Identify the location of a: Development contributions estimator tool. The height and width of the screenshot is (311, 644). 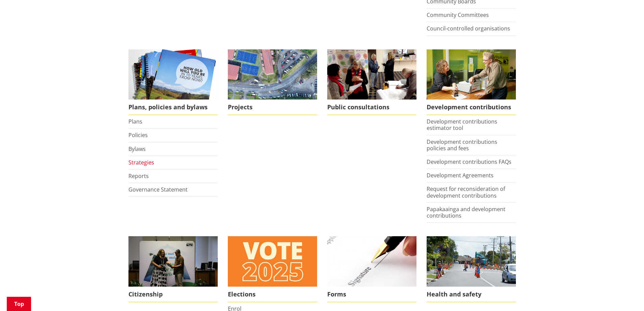
(461, 125).